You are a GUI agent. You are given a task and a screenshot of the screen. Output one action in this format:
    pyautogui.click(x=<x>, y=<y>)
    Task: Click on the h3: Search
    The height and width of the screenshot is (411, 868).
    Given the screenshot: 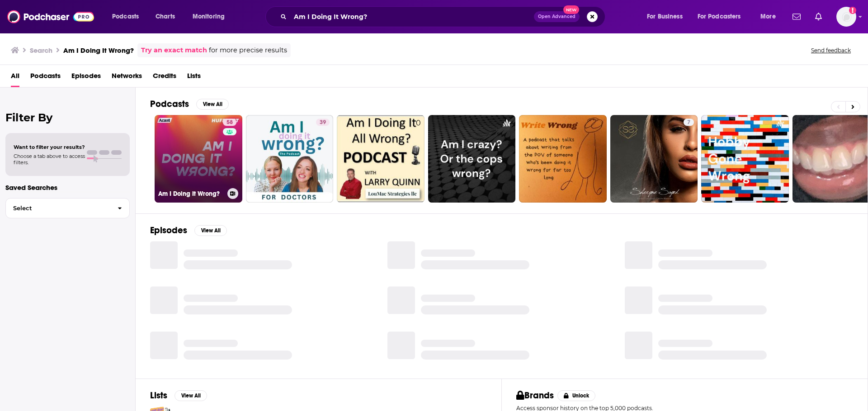 What is the action you would take?
    pyautogui.click(x=41, y=50)
    